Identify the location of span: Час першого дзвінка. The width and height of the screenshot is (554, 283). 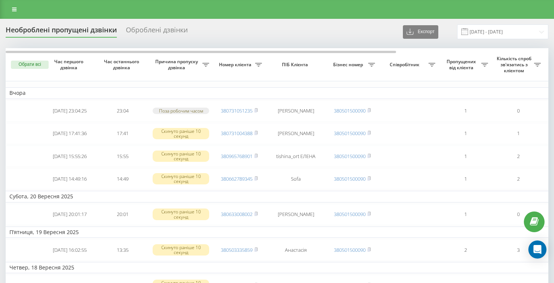
(70, 64).